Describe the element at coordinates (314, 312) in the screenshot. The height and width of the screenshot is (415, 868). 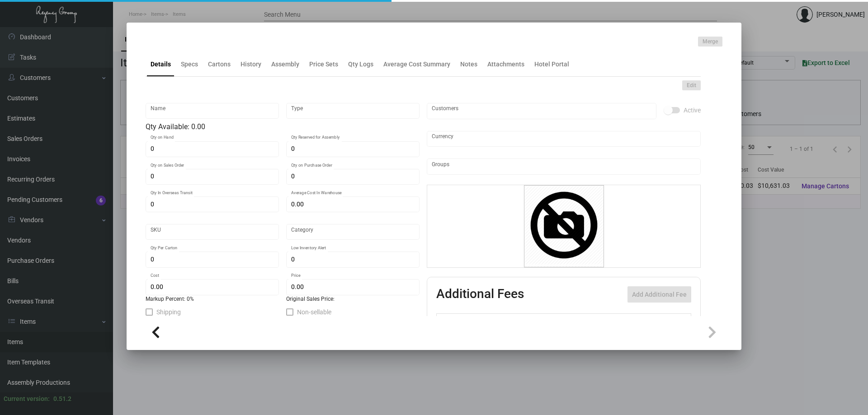
I see `span: Non-sellable` at that location.